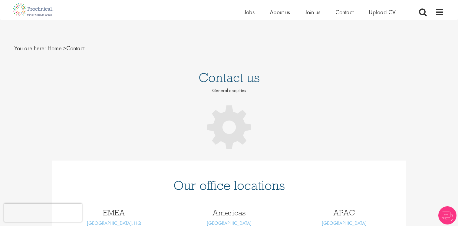  Describe the element at coordinates (313, 12) in the screenshot. I see `a: Join us` at that location.